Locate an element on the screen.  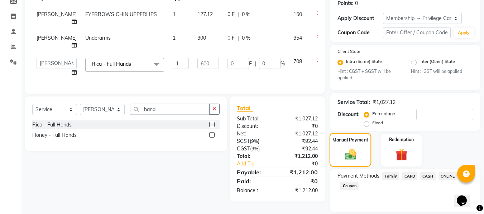
span: 708 is located at coordinates (298, 62).